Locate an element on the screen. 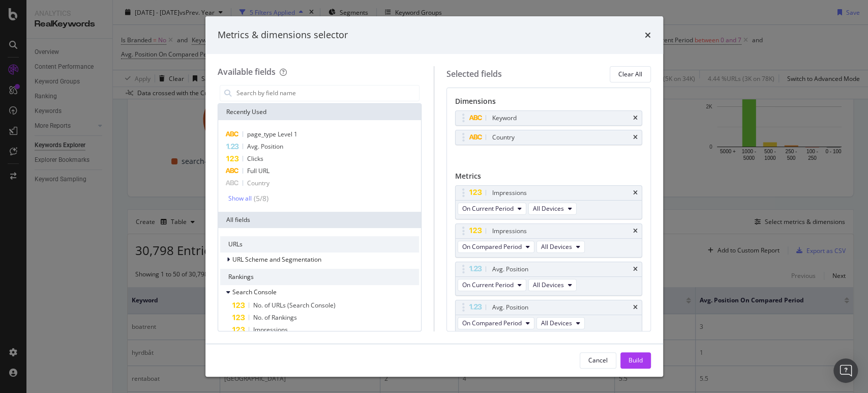  div: Recently Used is located at coordinates (320, 112).